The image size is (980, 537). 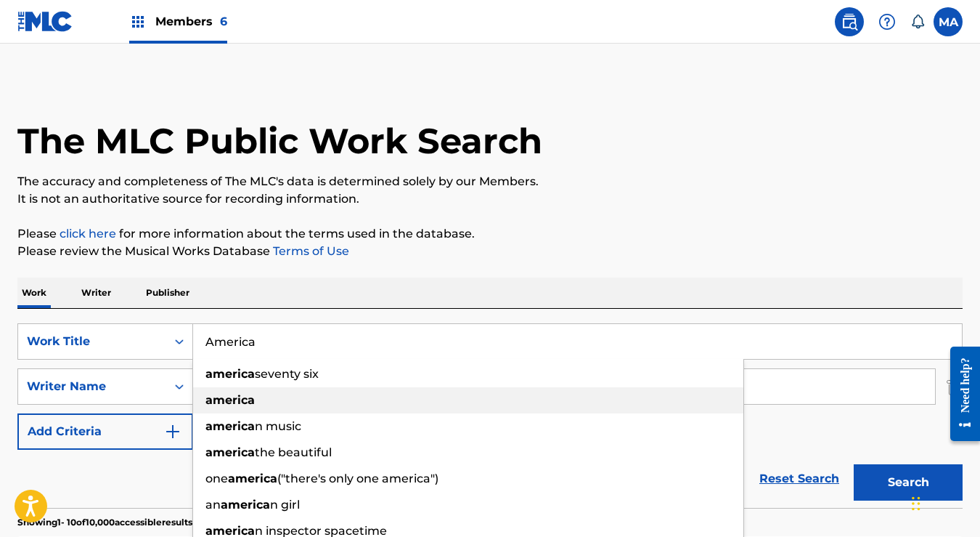 What do you see at coordinates (490, 251) in the screenshot?
I see `p: Please review the Musical Works Database` at bounding box center [490, 251].